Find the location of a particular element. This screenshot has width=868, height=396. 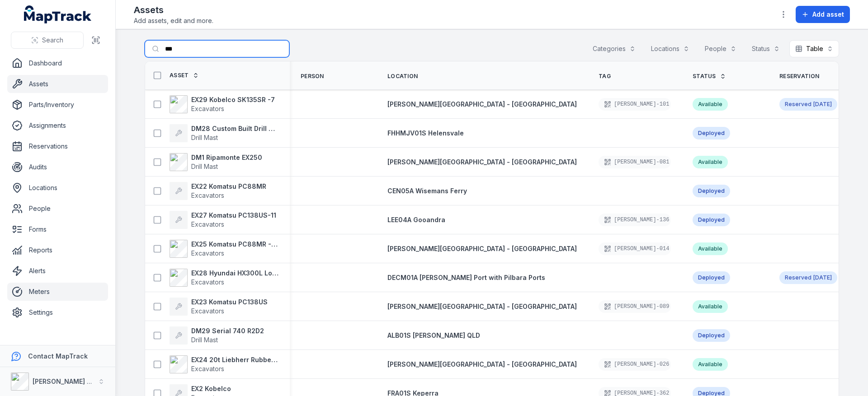

strong: DM28 Custom Built Drill Mast is located at coordinates (235, 128).